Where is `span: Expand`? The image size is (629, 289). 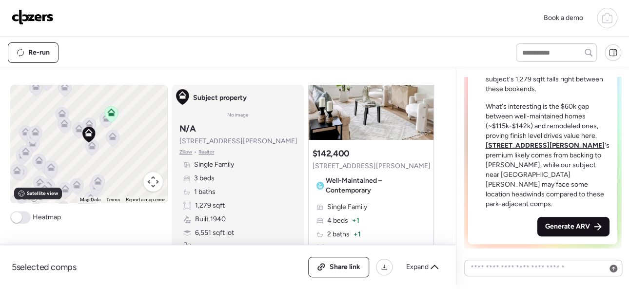
span: Expand is located at coordinates (417, 267).